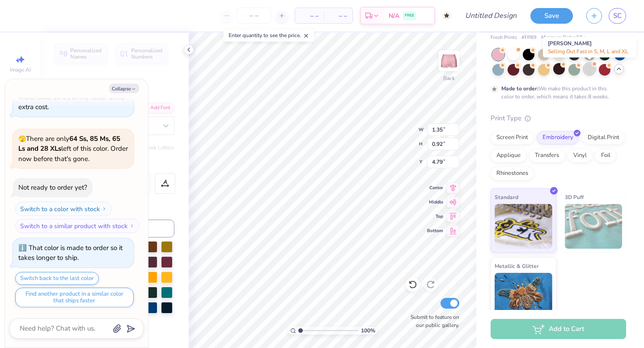  What do you see at coordinates (104, 209) in the screenshot?
I see `img: Switch to a color with stock` at bounding box center [104, 209].